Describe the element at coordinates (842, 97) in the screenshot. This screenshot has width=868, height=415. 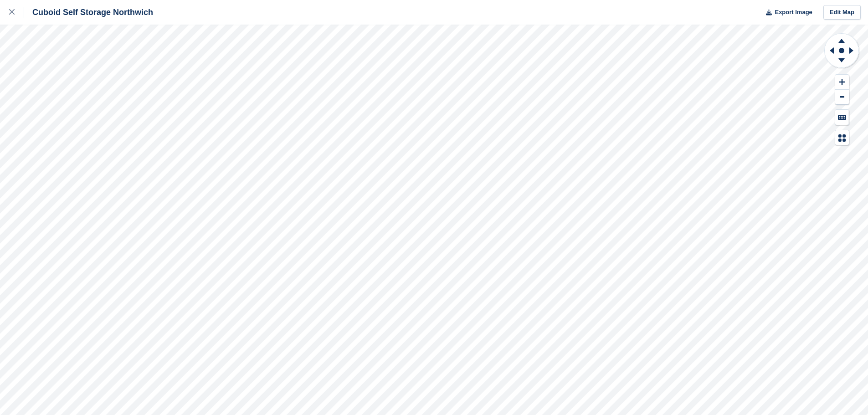
I see `button: Zoom Out` at that location.